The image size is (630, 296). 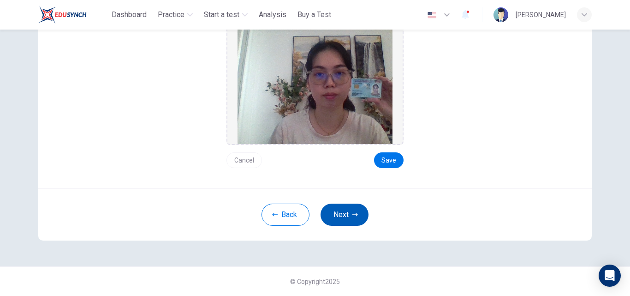 I want to click on span: Buy a Test, so click(x=314, y=15).